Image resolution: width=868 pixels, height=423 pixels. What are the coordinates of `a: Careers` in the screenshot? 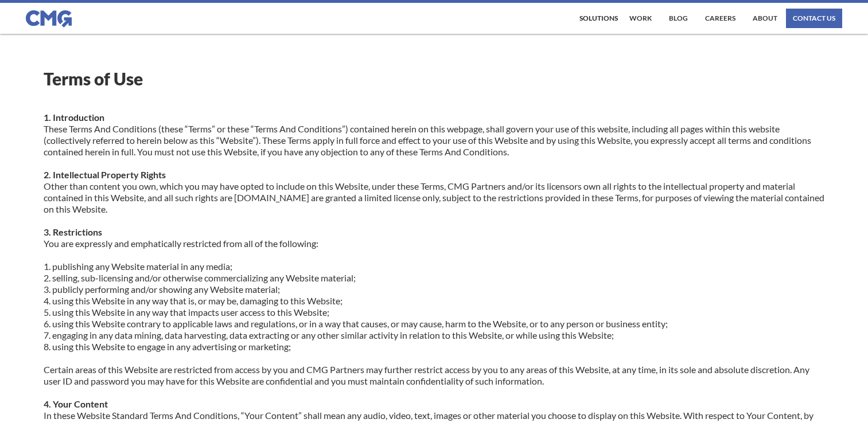 It's located at (720, 18).